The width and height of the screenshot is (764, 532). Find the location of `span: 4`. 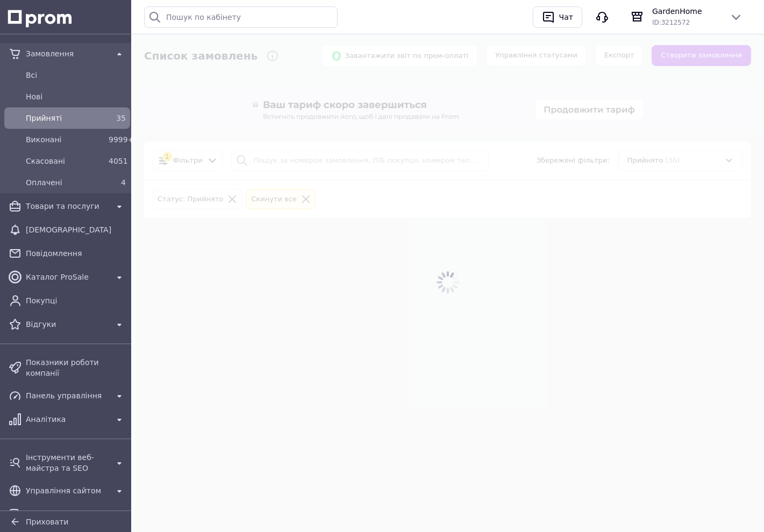

span: 4 is located at coordinates (123, 183).